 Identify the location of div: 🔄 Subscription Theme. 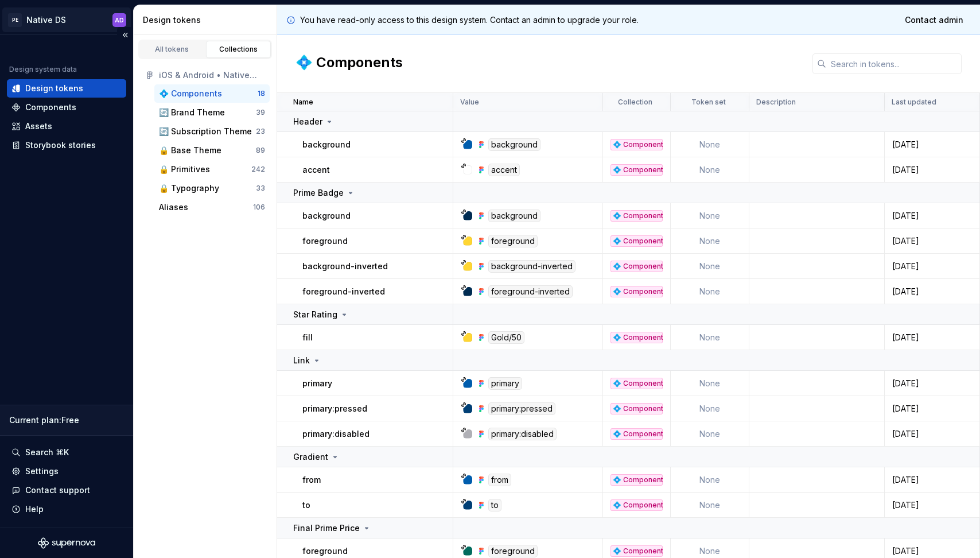
(206, 131).